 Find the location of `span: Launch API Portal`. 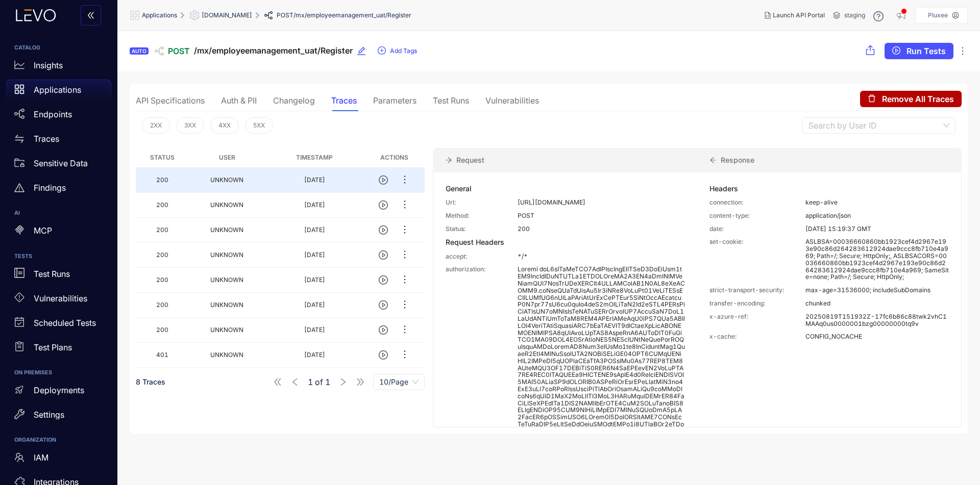

span: Launch API Portal is located at coordinates (799, 15).